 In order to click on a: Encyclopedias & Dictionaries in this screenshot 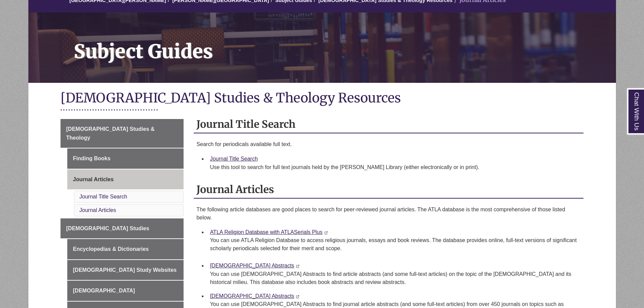, I will do `click(125, 249)`.